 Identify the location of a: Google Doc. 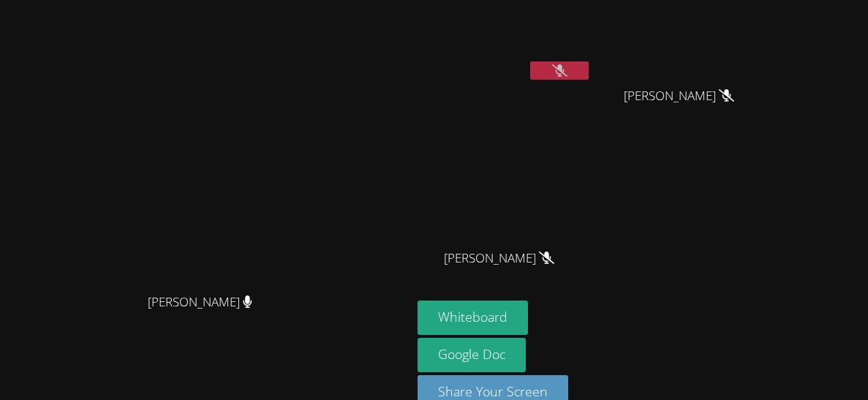
(472, 355).